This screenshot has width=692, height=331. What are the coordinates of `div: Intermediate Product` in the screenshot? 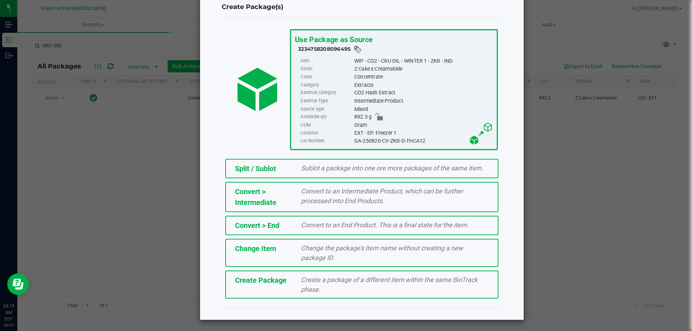 It's located at (423, 101).